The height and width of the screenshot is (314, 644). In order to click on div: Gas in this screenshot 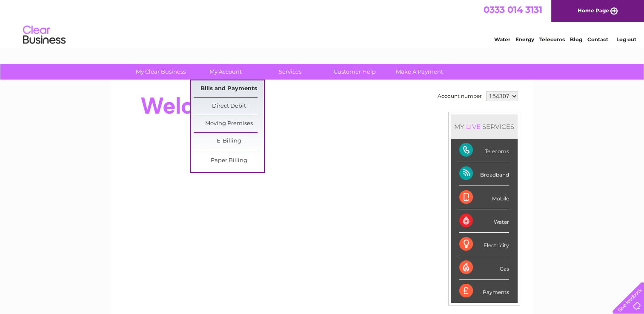, I will do `click(484, 268)`.